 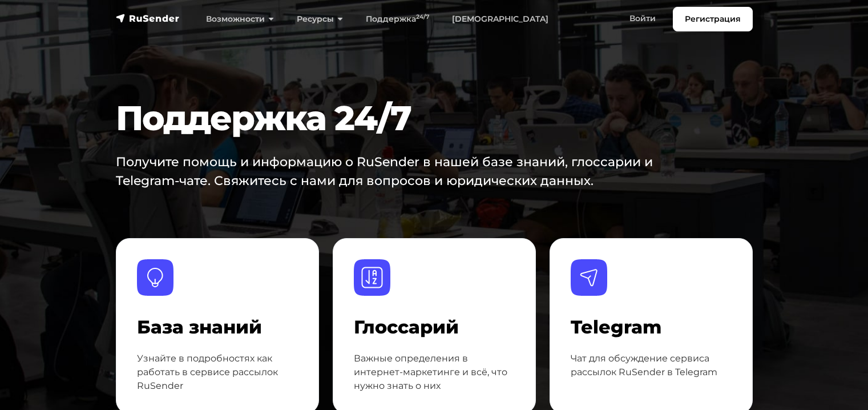 I want to click on h4: База знаний, so click(x=217, y=327).